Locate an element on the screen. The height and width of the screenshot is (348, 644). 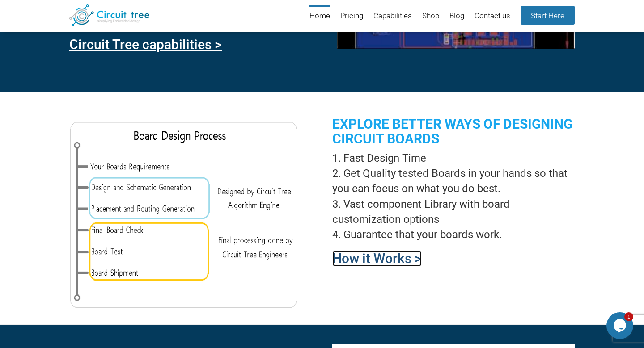
a: How it Works > is located at coordinates (377, 258).